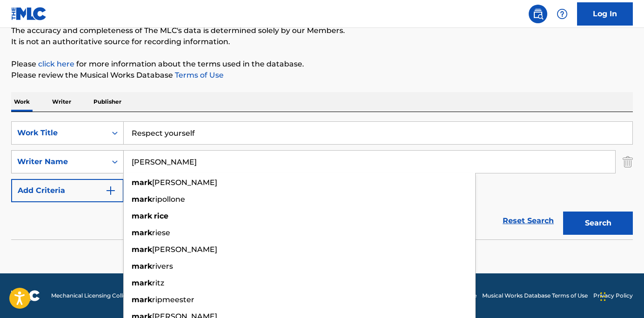 This screenshot has height=318, width=644. What do you see at coordinates (62, 102) in the screenshot?
I see `p: Writer` at bounding box center [62, 102].